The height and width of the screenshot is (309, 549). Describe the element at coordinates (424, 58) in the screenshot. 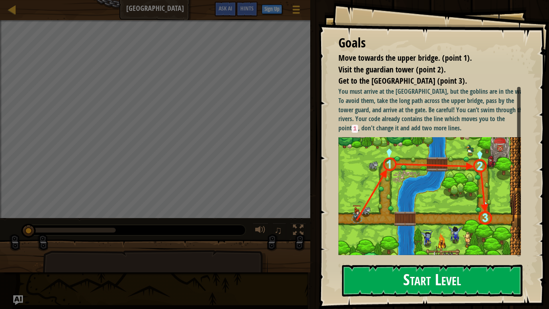

I see `li: Move towards the upper bridge. (point 1).` at that location.